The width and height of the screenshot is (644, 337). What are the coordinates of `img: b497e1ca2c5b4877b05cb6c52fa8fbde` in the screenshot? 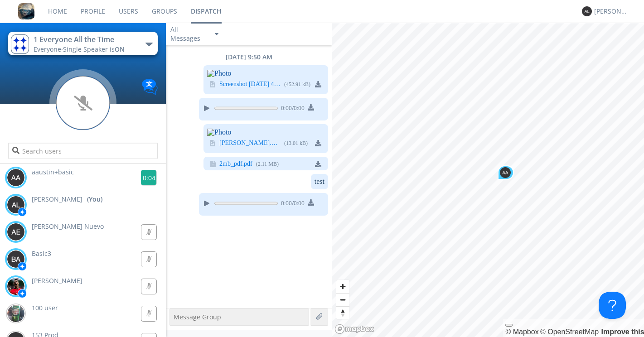 It's located at (16, 286).